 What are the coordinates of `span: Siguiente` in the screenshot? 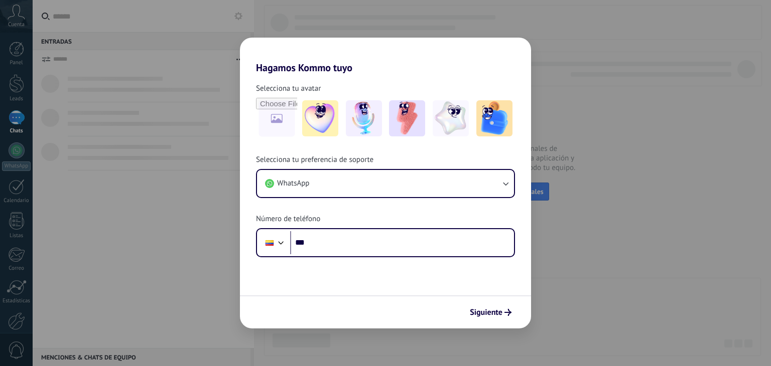 It's located at (486, 313).